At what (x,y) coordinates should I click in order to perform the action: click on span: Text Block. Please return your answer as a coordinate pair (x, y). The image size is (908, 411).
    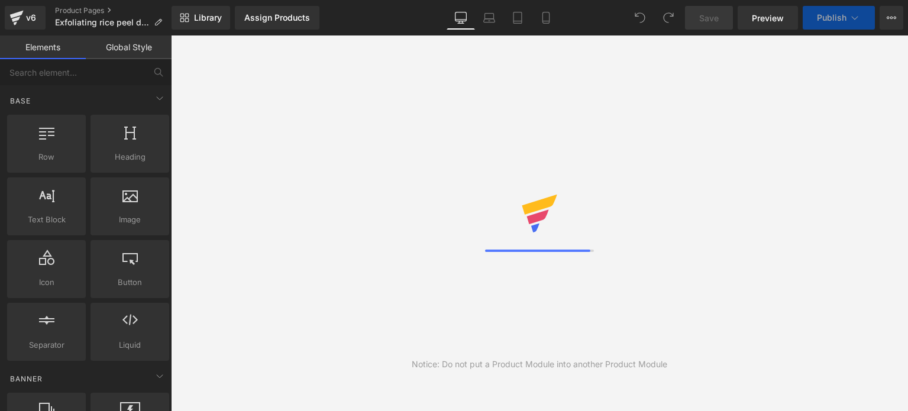
    Looking at the image, I should click on (46, 219).